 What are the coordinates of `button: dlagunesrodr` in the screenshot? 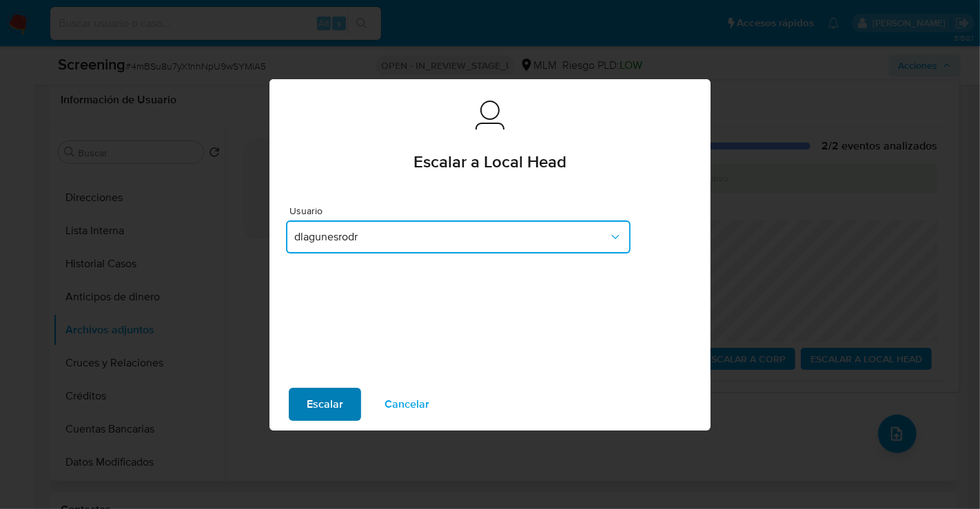 It's located at (458, 237).